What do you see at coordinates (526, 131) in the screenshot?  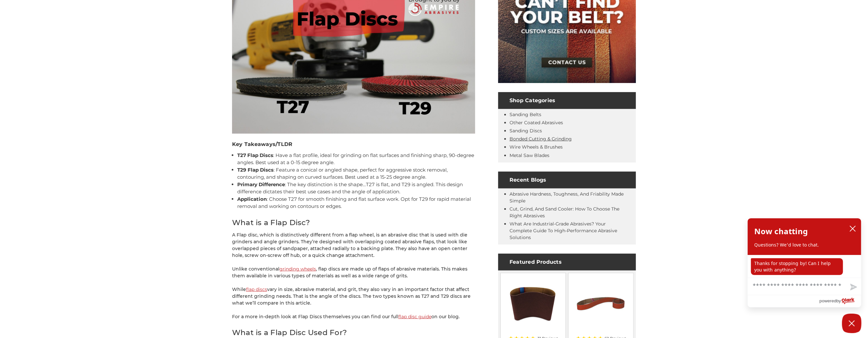 I see `a: Sanding Discs` at bounding box center [526, 131].